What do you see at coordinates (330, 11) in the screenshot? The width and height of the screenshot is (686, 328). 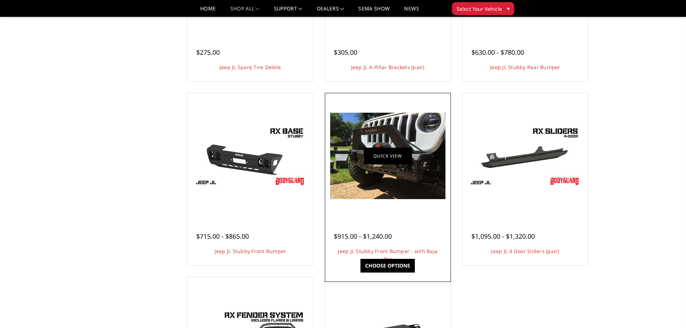 I see `a: Dealers` at bounding box center [330, 11].